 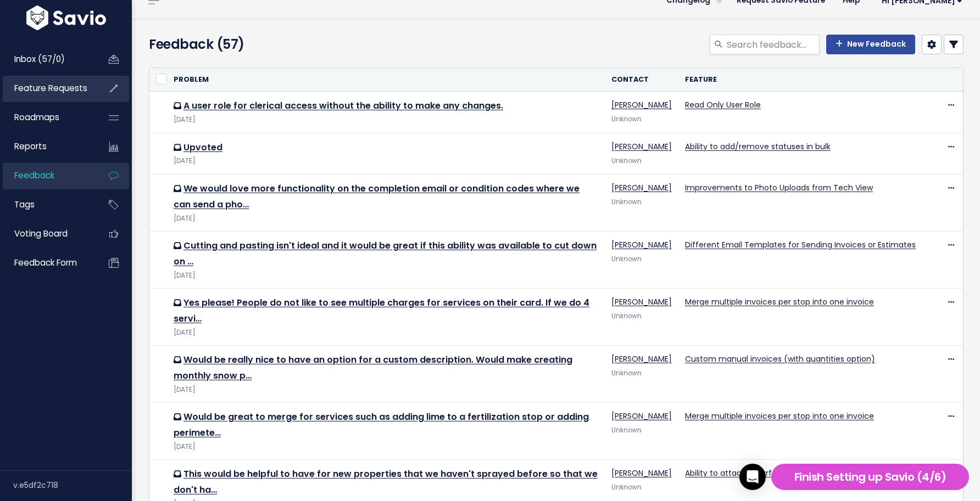 I want to click on a: This would be helpful to have for new properties that we haven't sprayed before so that we don't ha…, so click(x=385, y=482).